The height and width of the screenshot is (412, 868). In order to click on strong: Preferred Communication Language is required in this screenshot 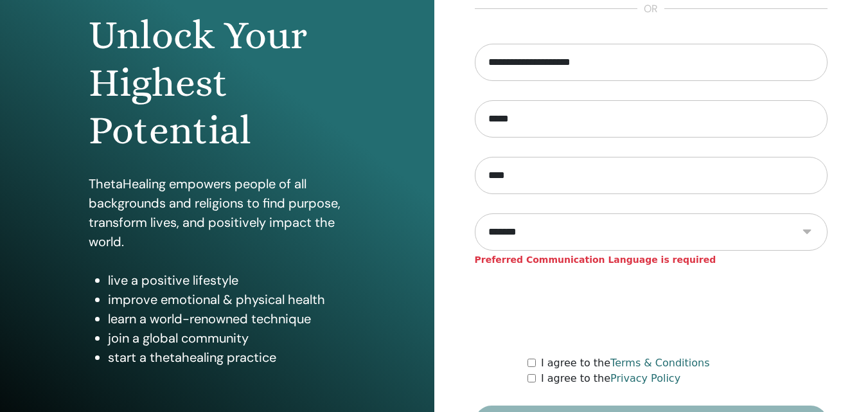, I will do `click(595, 260)`.